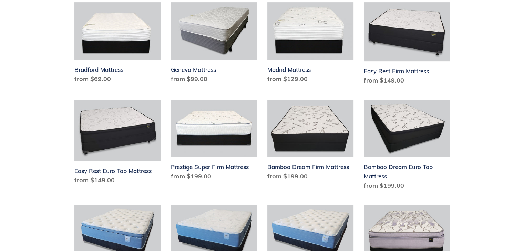 Image resolution: width=524 pixels, height=251 pixels. What do you see at coordinates (214, 142) in the screenshot?
I see `a: Prestige Super Firm Mattress` at bounding box center [214, 142].